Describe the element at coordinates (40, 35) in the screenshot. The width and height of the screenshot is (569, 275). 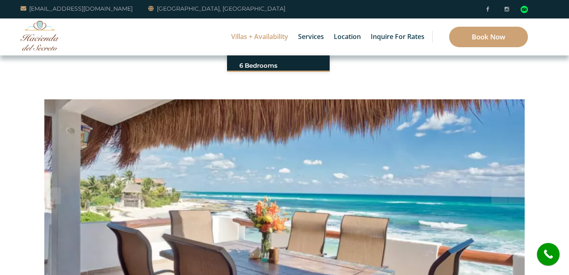
I see `img: Awesome Logo` at that location.